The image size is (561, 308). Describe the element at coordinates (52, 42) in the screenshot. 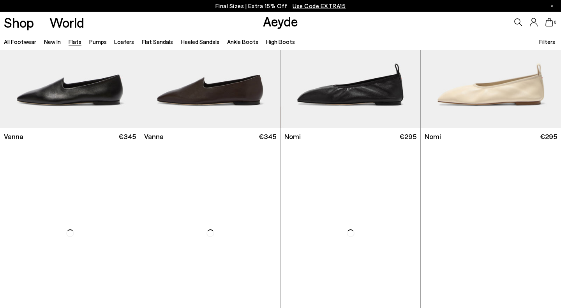

I see `a: New In` at that location.